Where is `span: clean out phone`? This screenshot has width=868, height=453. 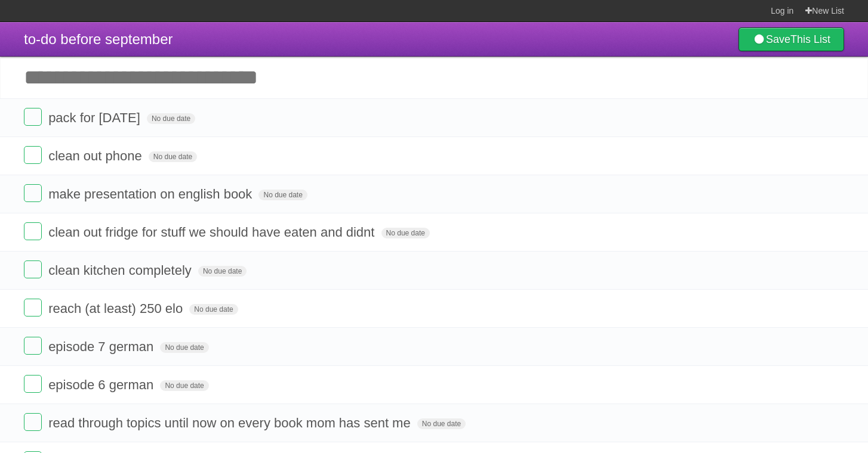 span: clean out phone is located at coordinates (97, 156).